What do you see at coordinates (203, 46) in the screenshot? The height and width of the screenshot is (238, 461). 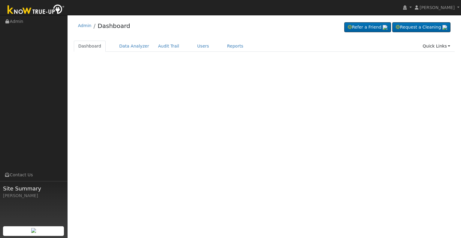 I see `a: Users` at bounding box center [203, 46].